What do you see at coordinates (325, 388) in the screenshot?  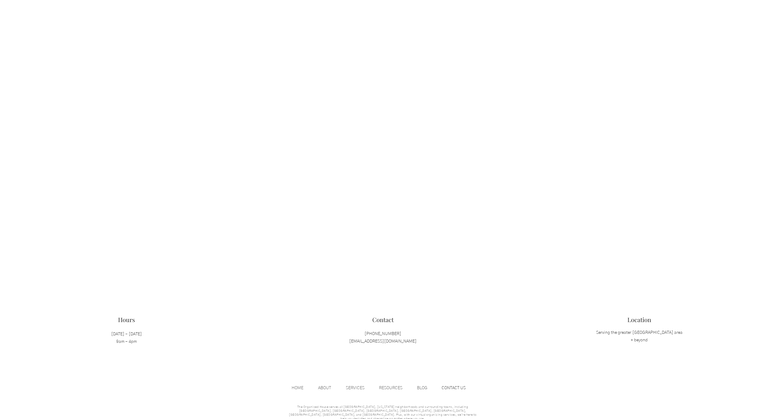 I see `p: ABOUT` at bounding box center [325, 388].